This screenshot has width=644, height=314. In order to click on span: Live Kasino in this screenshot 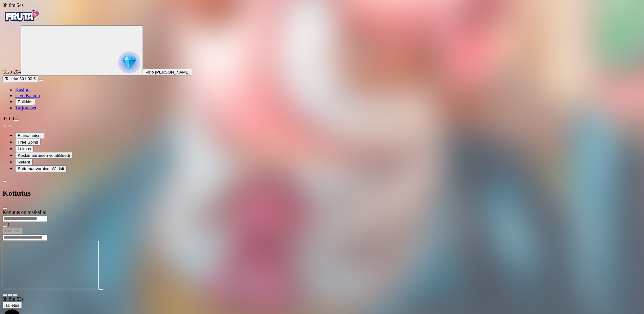, I will do `click(27, 96)`.